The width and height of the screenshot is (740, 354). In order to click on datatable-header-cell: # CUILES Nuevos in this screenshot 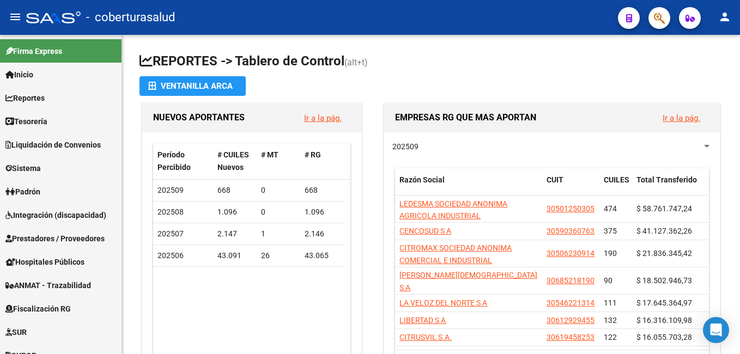, I will do `click(235, 161)`.